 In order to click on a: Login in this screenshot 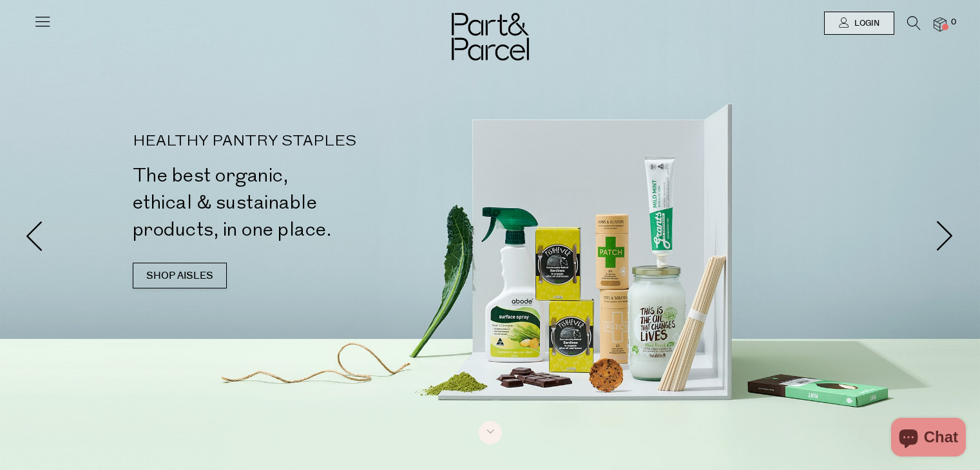, I will do `click(859, 23)`.